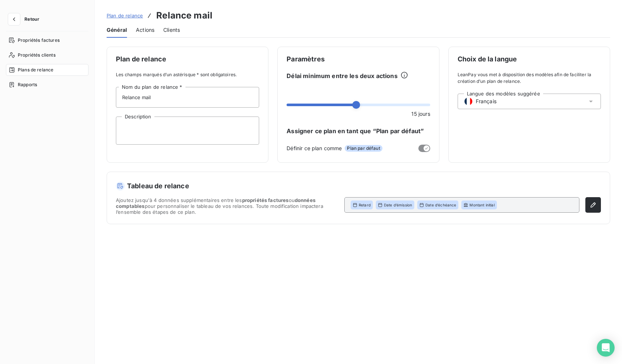 This screenshot has height=364, width=622. Describe the element at coordinates (117, 30) in the screenshot. I see `span: Général` at that location.